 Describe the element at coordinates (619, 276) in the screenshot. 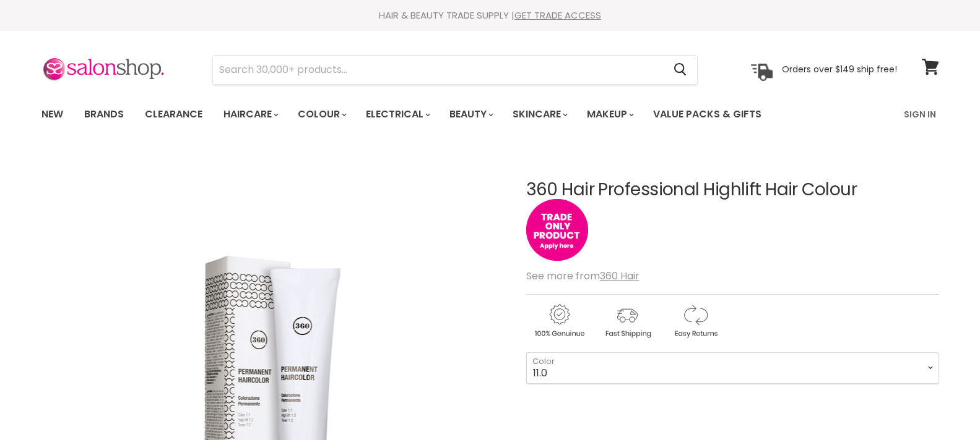

I see `a: 360 Hair` at that location.